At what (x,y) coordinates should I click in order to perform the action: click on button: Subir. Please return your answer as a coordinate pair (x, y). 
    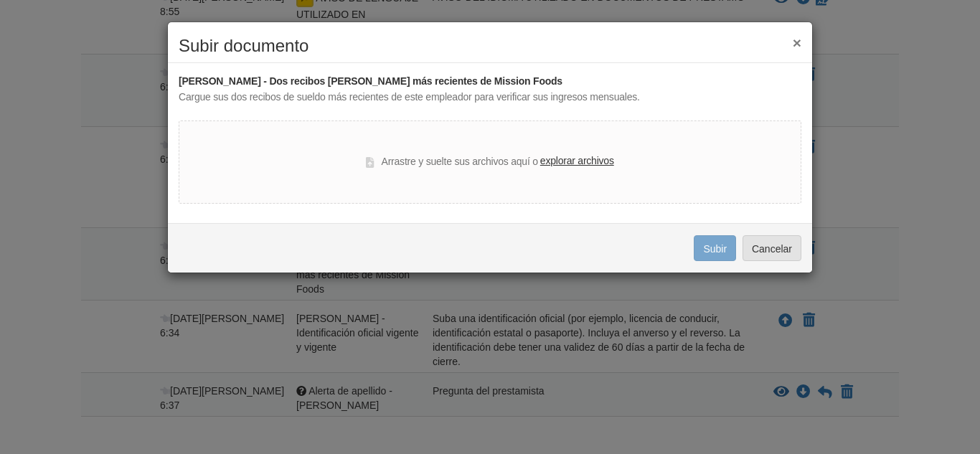
    Looking at the image, I should click on (714, 248).